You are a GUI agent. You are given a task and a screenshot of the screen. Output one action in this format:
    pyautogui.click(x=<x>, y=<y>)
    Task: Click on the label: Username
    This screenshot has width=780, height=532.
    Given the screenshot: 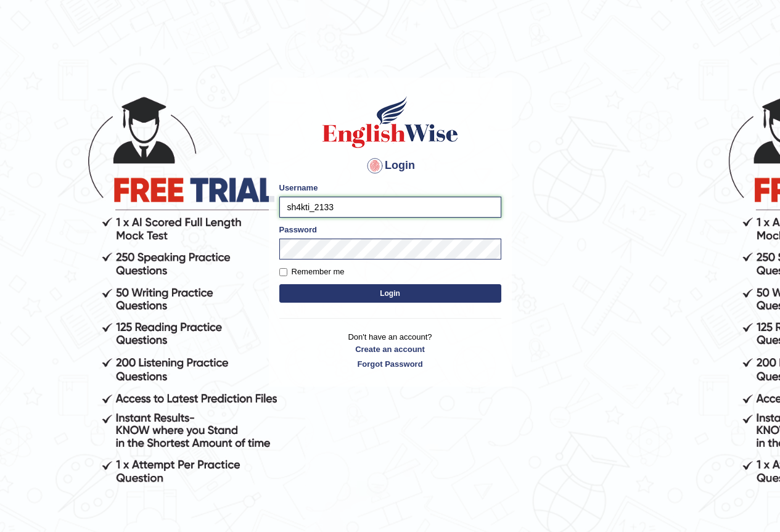 What is the action you would take?
    pyautogui.click(x=299, y=187)
    